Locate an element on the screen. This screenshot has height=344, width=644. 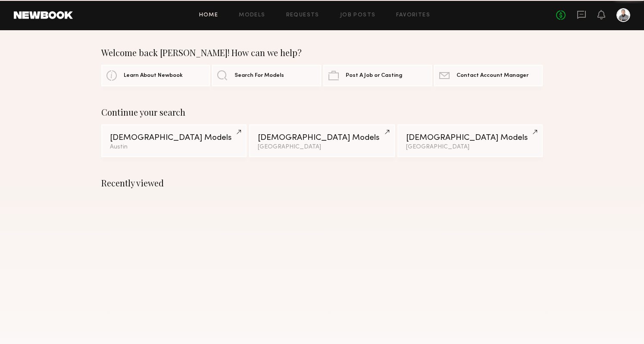
span: Post A Job or Casting is located at coordinates (373, 76).